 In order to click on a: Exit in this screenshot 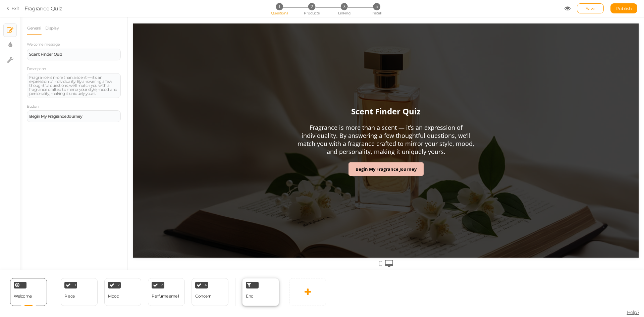, I will do `click(13, 9)`.